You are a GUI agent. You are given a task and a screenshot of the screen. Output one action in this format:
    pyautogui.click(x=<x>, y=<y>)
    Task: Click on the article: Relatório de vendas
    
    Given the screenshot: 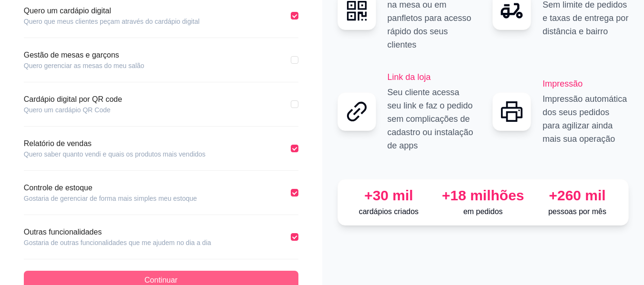 What is the action you would take?
    pyautogui.click(x=115, y=144)
    